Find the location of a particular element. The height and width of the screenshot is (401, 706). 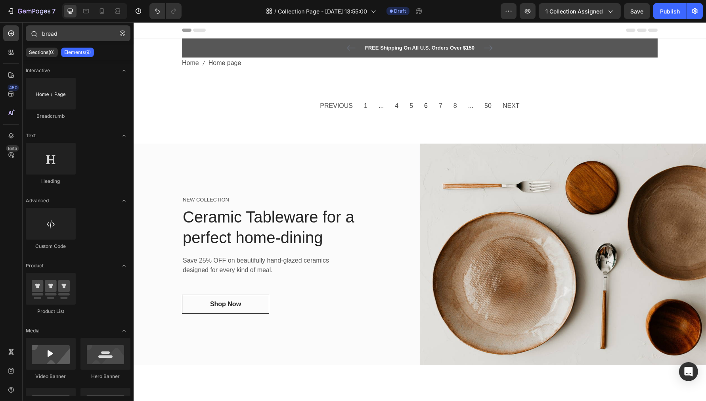

div: Open Intercom Messenger is located at coordinates (689, 372).